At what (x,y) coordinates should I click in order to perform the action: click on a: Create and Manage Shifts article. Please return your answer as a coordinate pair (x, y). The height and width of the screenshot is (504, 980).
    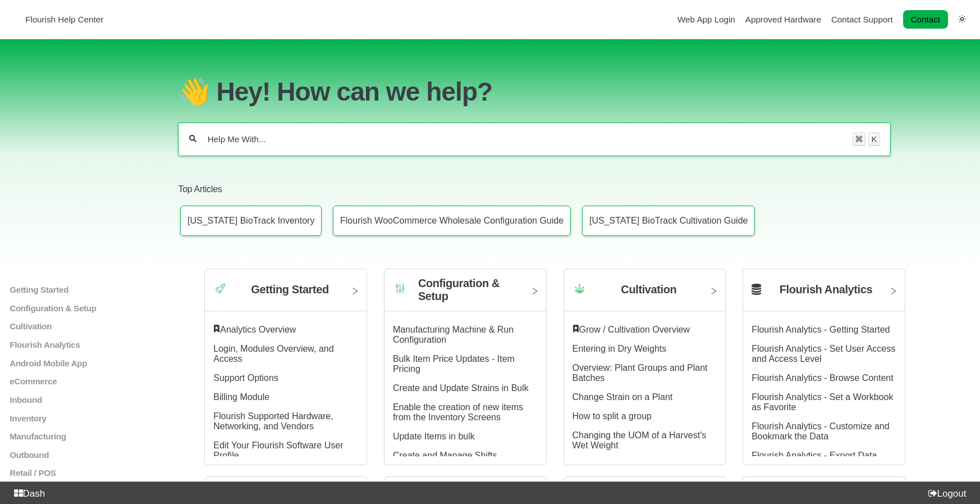
    Looking at the image, I should click on (445, 455).